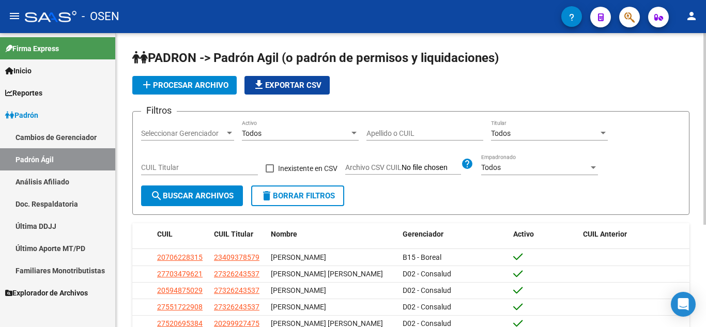 The width and height of the screenshot is (706, 327). What do you see at coordinates (14, 16) in the screenshot?
I see `mat-icon: menu` at bounding box center [14, 16].